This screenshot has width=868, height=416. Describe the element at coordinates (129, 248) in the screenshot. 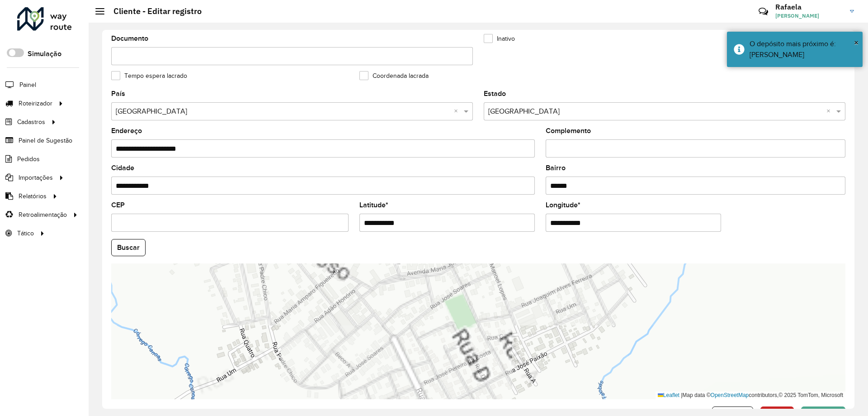

I see `button: Buscar` at that location.